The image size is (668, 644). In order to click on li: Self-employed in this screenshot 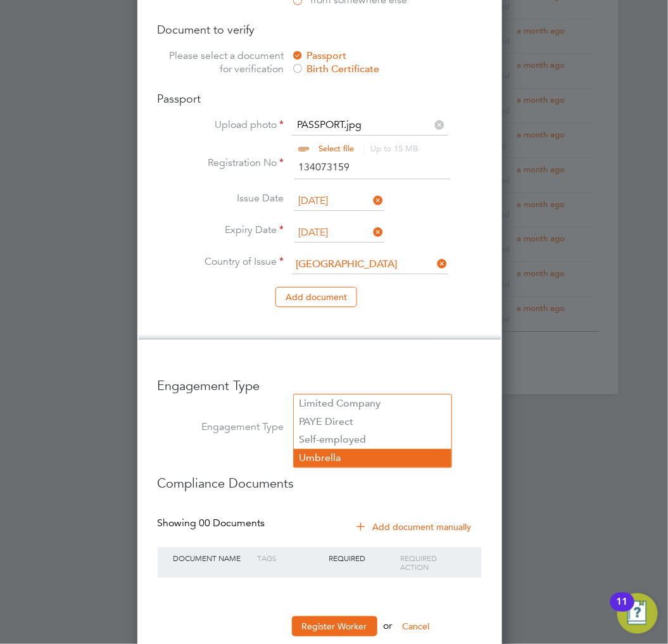, I will do `click(372, 440)`.